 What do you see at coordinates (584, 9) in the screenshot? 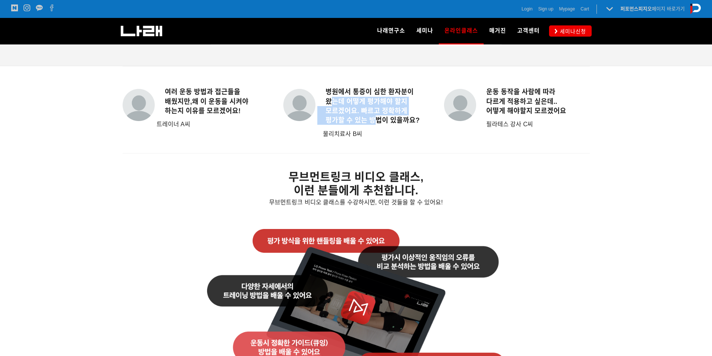
I see `span: Cart` at bounding box center [584, 9].